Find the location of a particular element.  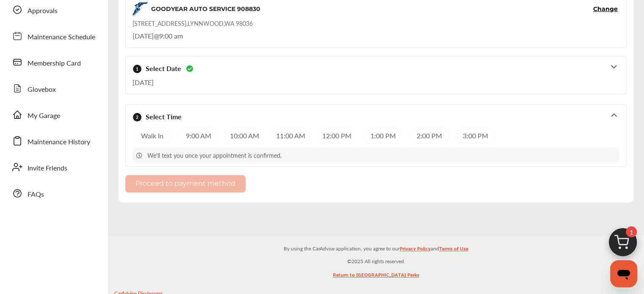

div: 10:00 AM is located at coordinates (244, 136).